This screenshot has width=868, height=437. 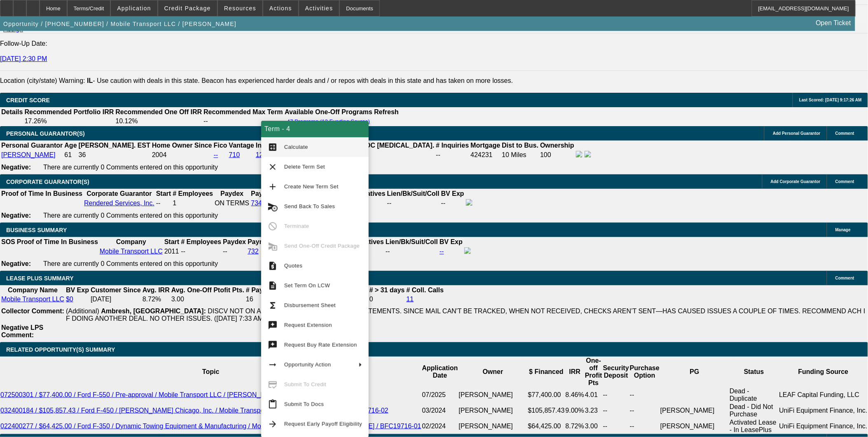 What do you see at coordinates (259, 155) in the screenshot?
I see `a: 12` at bounding box center [259, 155].